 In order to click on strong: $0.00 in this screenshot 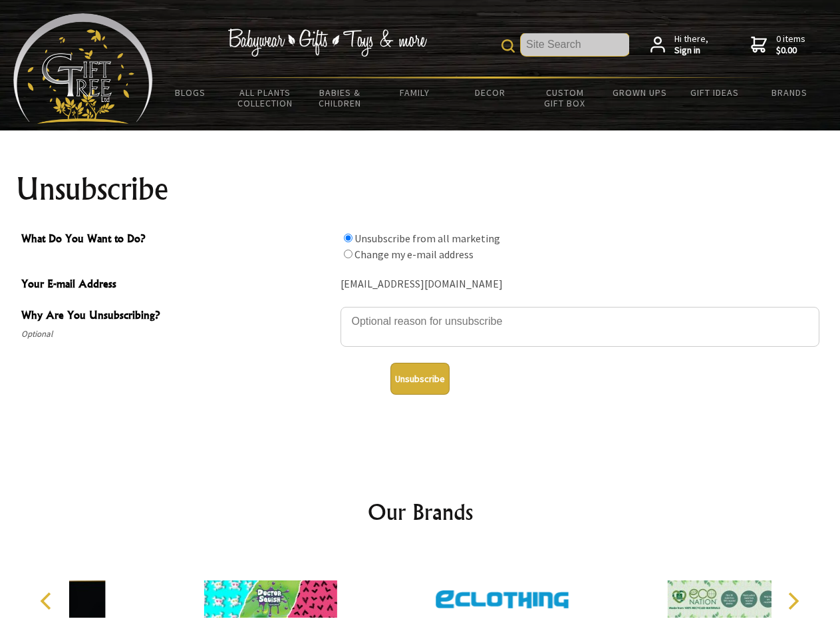, I will do `click(791, 51)`.